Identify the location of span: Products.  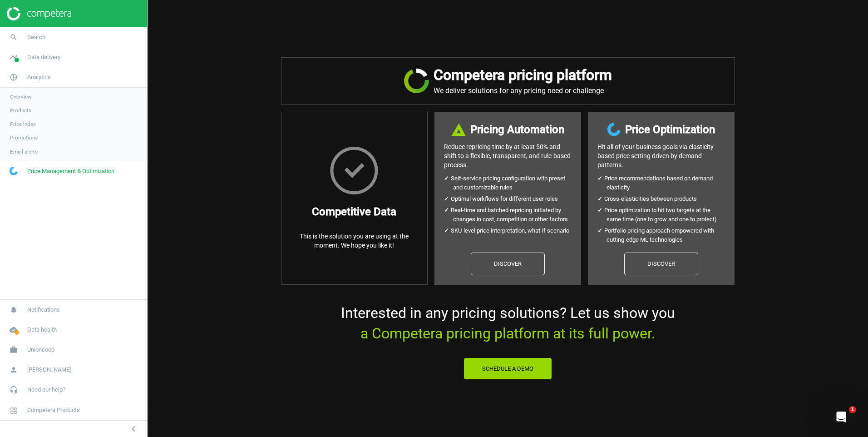
(20, 111).